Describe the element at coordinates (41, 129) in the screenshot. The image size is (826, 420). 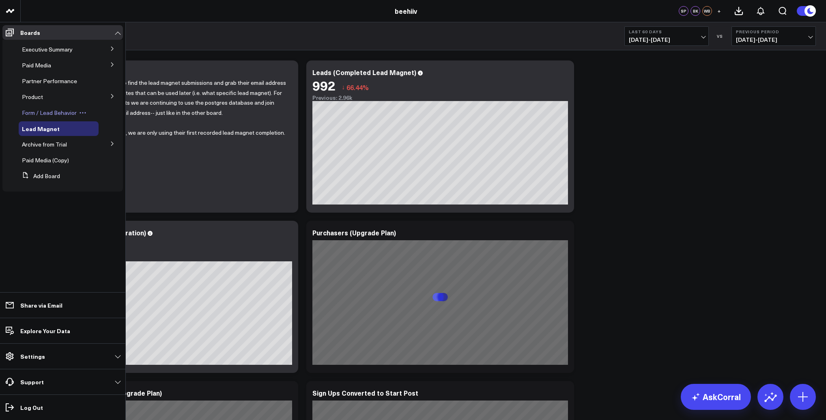
I see `a: Lead Magnet` at that location.